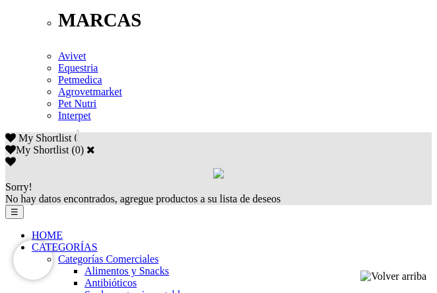 The image size is (437, 293). Describe the element at coordinates (78, 149) in the screenshot. I see `label: 0` at that location.